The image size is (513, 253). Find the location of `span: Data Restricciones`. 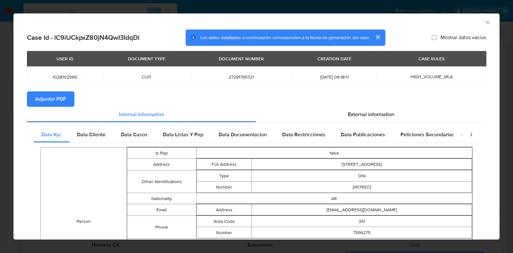

span: Data Restricciones is located at coordinates (303, 134).